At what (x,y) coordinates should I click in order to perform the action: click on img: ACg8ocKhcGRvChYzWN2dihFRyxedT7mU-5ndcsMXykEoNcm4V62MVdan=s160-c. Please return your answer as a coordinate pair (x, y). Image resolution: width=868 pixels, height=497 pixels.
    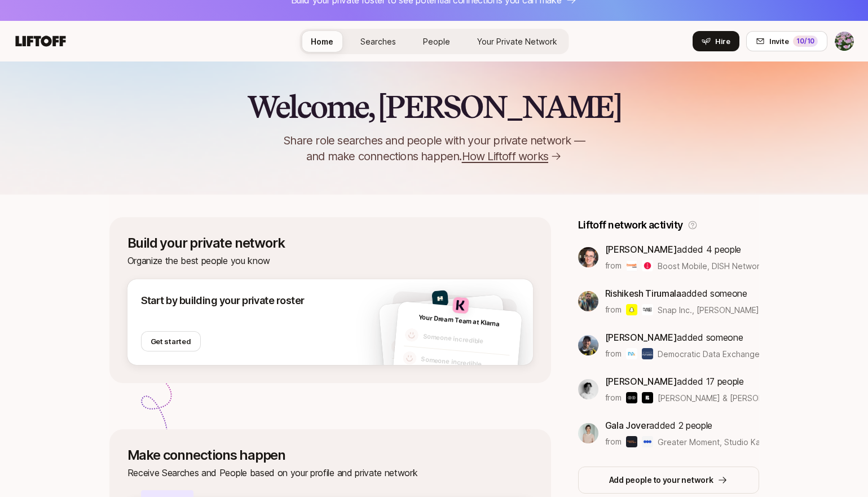
    Looking at the image, I should click on (588, 433).